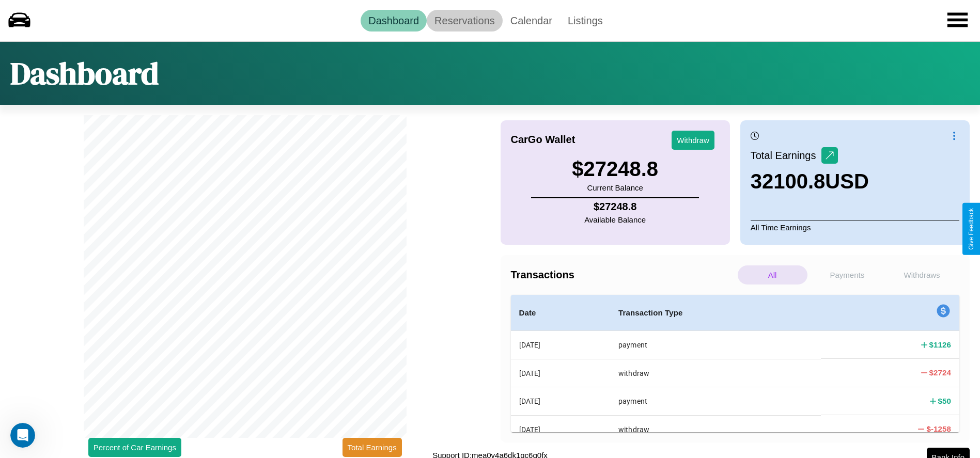  Describe the element at coordinates (561, 313) in the screenshot. I see `h4: Date` at that location.